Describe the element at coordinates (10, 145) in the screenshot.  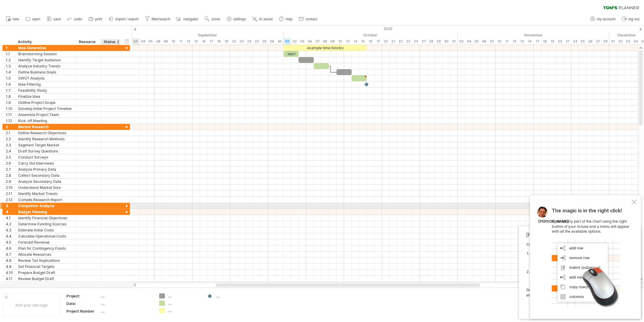
I see `div: 2.3` at that location.